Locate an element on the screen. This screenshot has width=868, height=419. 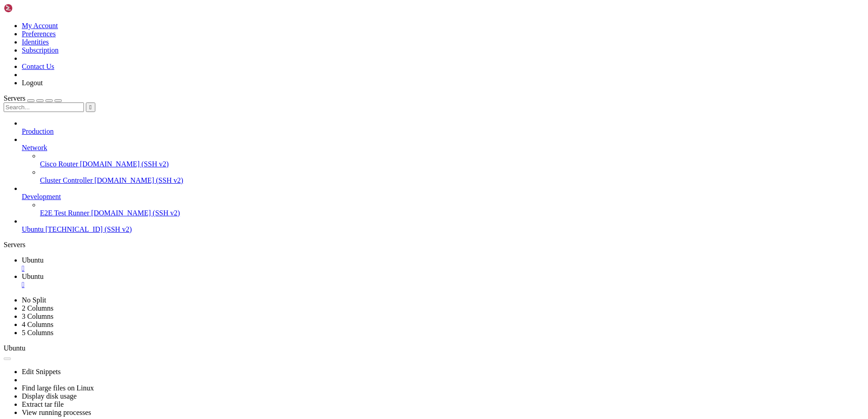
a: Production is located at coordinates (443, 132).